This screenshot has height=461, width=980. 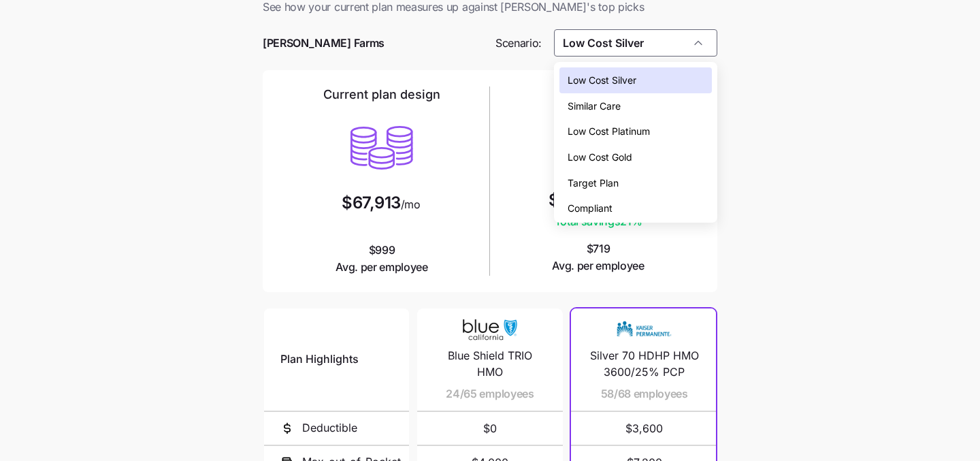 What do you see at coordinates (598, 221) in the screenshot?
I see `span: Total savings 21 %` at bounding box center [598, 221].